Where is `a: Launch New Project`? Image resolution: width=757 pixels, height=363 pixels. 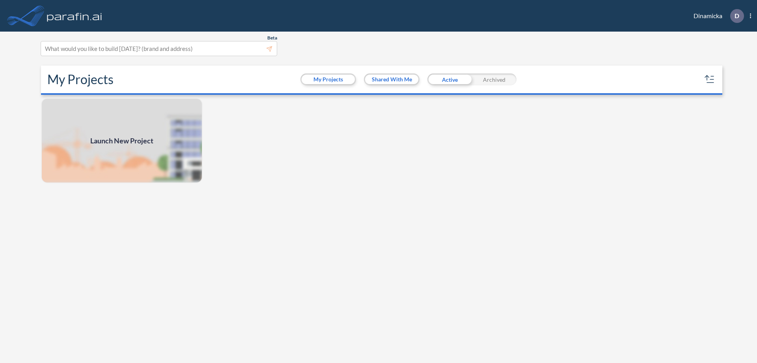 a: Launch New Project is located at coordinates (122, 140).